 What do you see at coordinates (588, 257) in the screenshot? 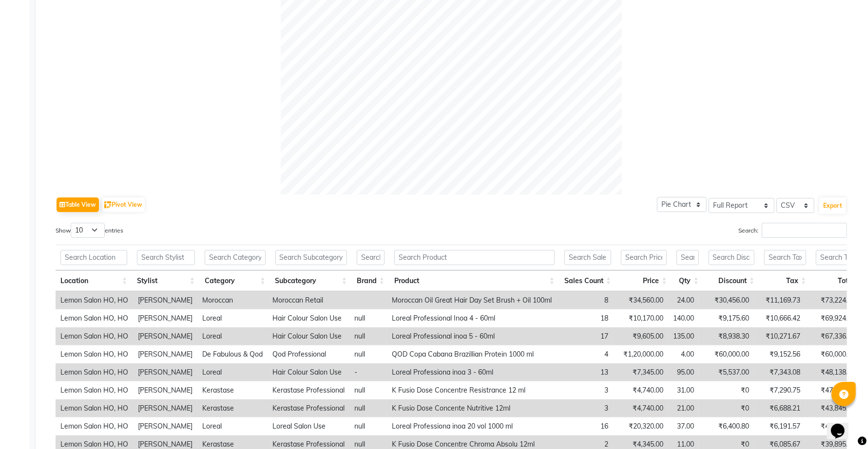
I see `input: Search Sales Count` at bounding box center [588, 257].